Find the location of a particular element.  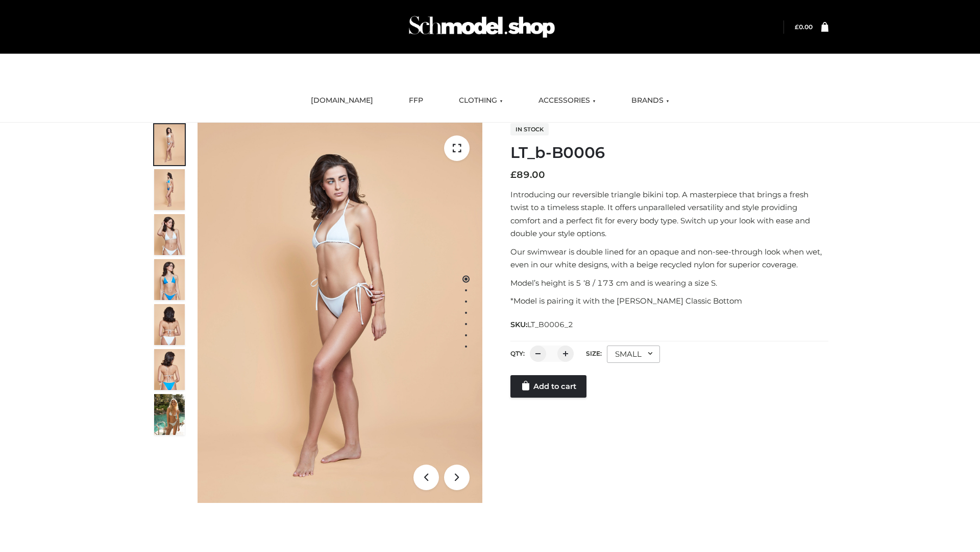

h1: LT_b-B0006 is located at coordinates (669, 153).